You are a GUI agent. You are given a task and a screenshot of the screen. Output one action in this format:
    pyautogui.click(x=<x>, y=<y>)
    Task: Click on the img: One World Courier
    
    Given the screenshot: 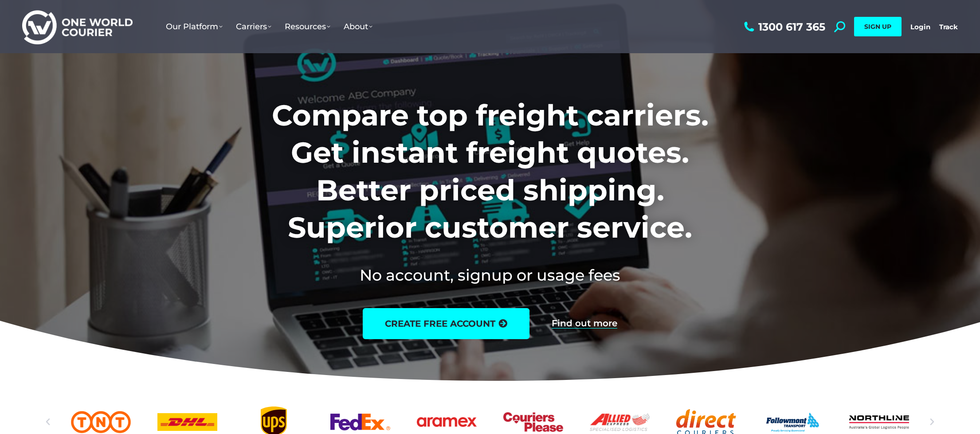 What is the action you would take?
    pyautogui.click(x=77, y=27)
    